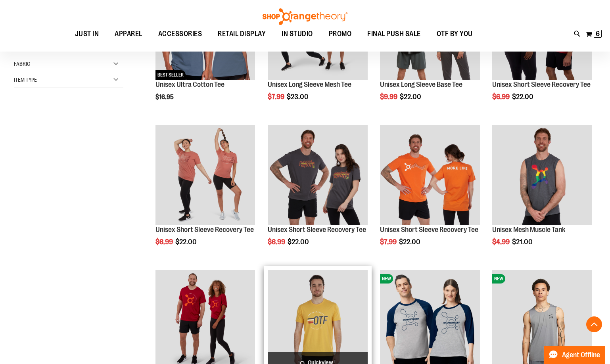  I want to click on span: JUST IN, so click(87, 33).